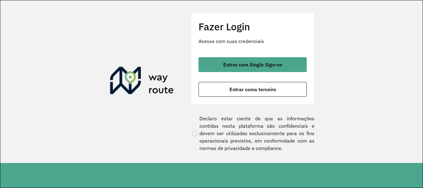 The width and height of the screenshot is (423, 188). Describe the element at coordinates (253, 27) in the screenshot. I see `h2: Fazer Login` at that location.